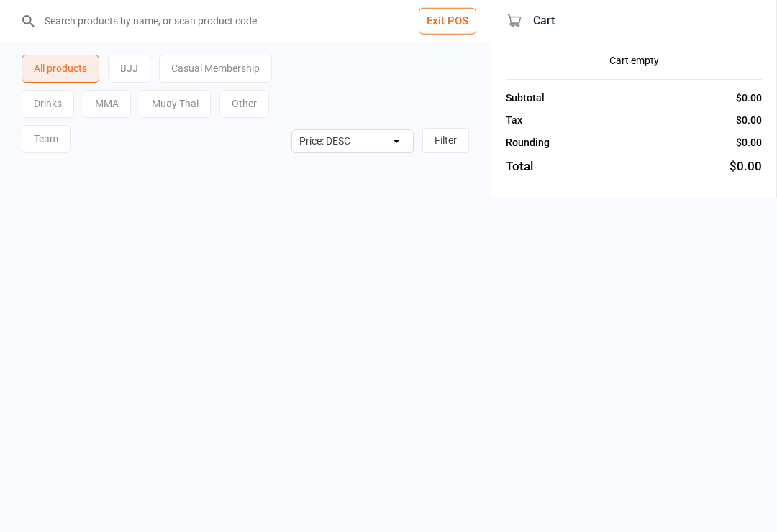 This screenshot has height=532, width=777. What do you see at coordinates (61, 69) in the screenshot?
I see `div: All products` at bounding box center [61, 69].